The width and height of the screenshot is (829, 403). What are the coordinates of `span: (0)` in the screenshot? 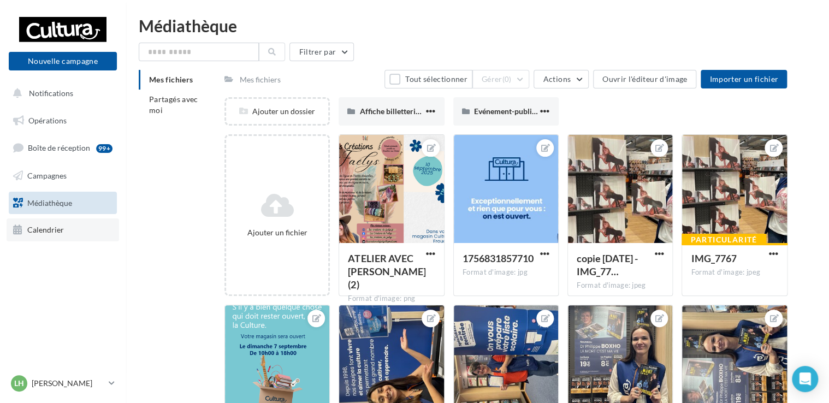 It's located at (507, 79).